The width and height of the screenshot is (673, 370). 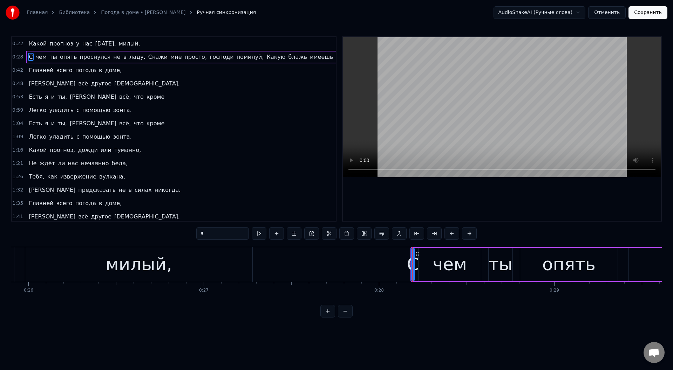 What do you see at coordinates (62, 123) in the screenshot?
I see `span: ты,` at bounding box center [62, 123].